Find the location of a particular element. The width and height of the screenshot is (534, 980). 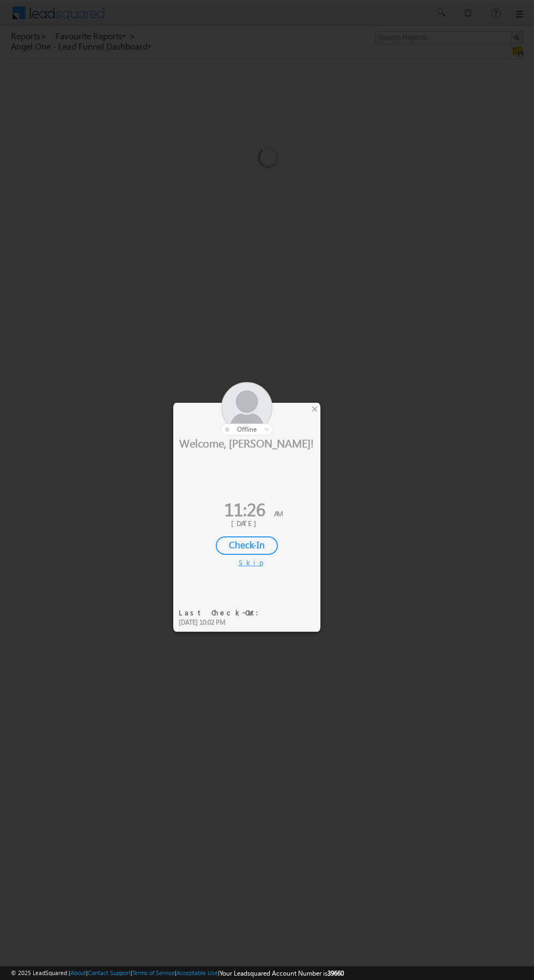

span: 39660 is located at coordinates (335, 973).